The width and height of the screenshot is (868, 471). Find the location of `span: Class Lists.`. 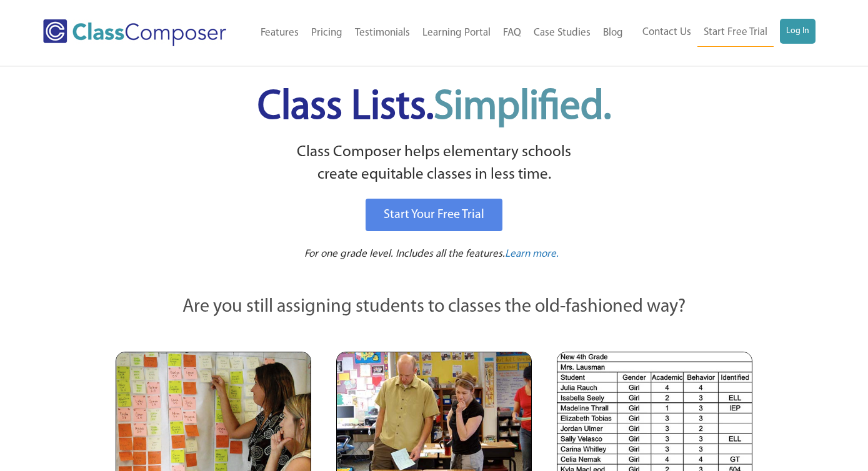

span: Class Lists. is located at coordinates (435, 107).